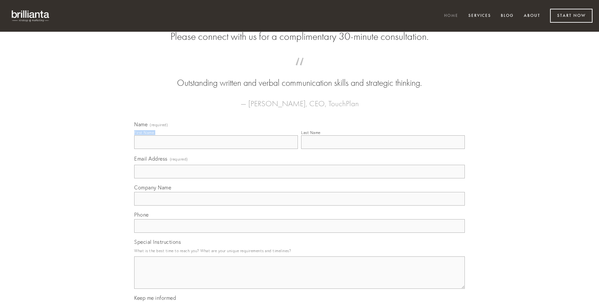  What do you see at coordinates (311, 132) in the screenshot?
I see `div: Last Name` at bounding box center [311, 132].